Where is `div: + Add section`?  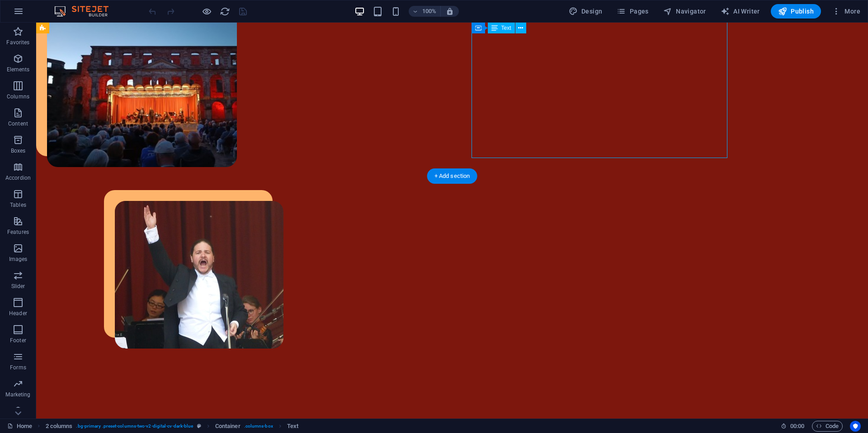 div: + Add section is located at coordinates (452, 176).